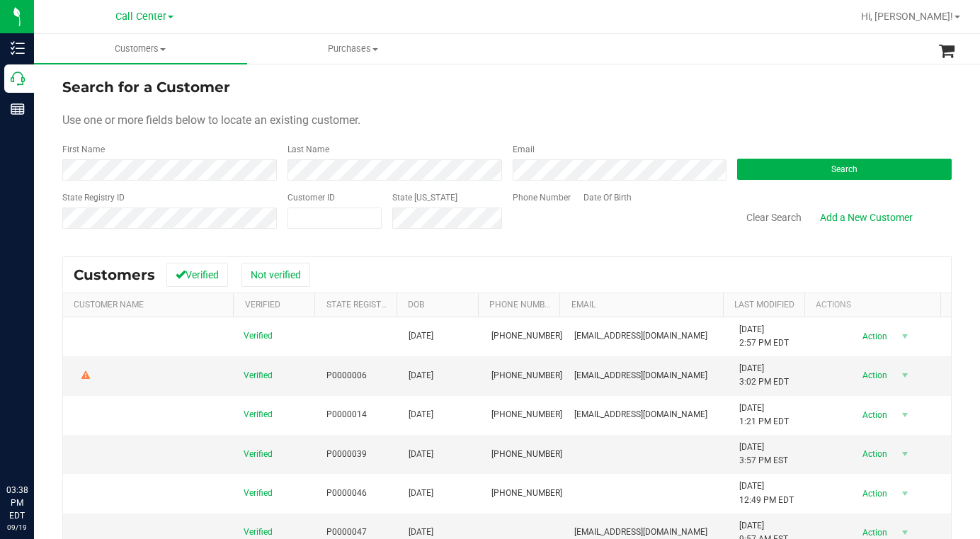  What do you see at coordinates (844, 169) in the screenshot?
I see `span: Search` at bounding box center [844, 169].